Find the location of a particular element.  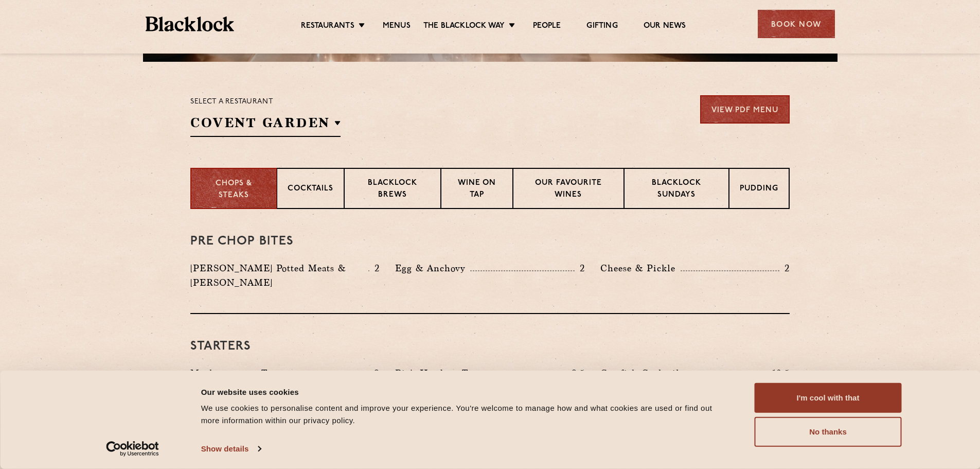

div: Book Now is located at coordinates (796, 24).